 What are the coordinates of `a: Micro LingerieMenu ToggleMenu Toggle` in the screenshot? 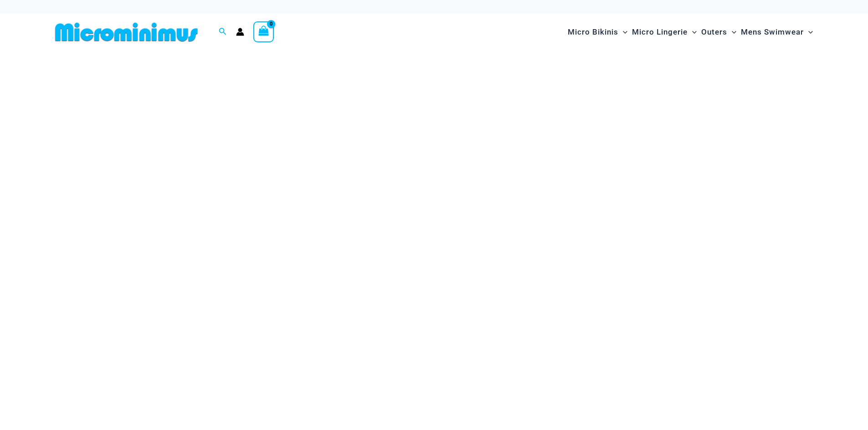 It's located at (664, 32).